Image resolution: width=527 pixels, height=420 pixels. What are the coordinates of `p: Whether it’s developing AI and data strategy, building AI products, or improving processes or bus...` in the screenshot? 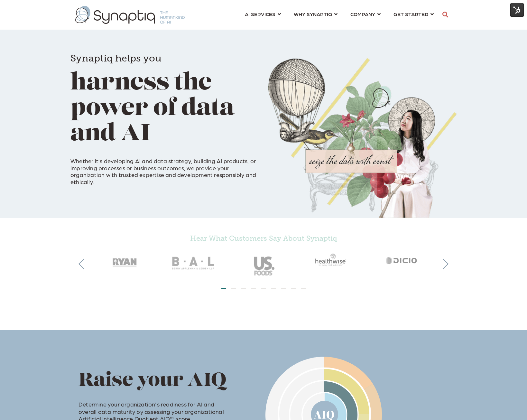 It's located at (164, 168).